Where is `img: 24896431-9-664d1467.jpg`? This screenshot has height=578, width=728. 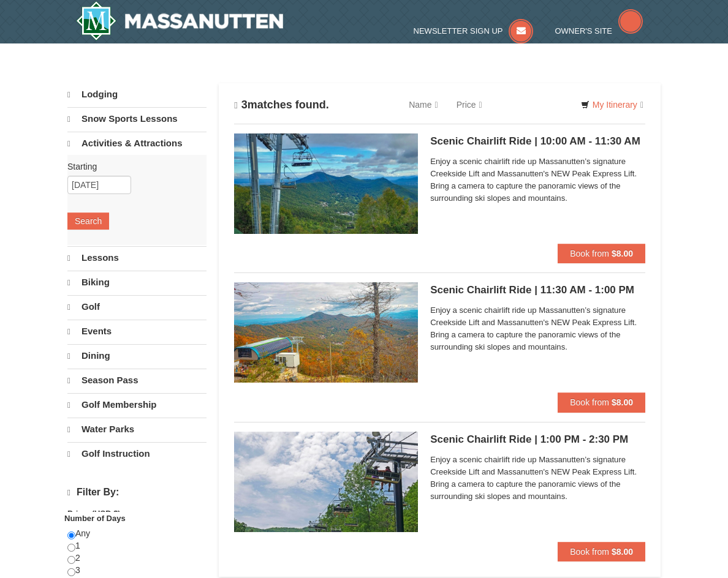
img: 24896431-9-664d1467.jpg is located at coordinates (326, 482).